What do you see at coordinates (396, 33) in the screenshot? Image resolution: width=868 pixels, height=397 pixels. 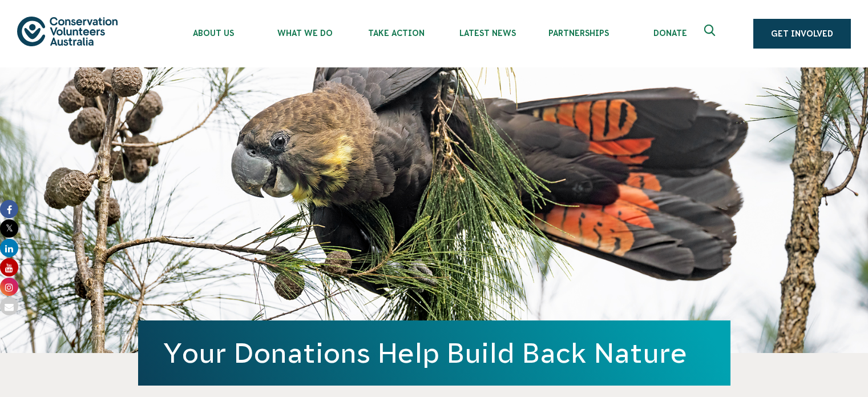 I see `span: Take Action` at bounding box center [396, 33].